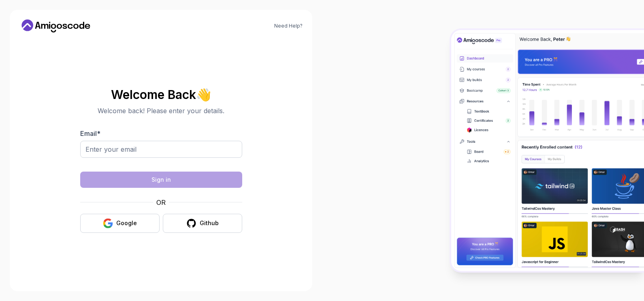 The height and width of the screenshot is (301, 644). I want to click on button: Github, so click(202, 223).